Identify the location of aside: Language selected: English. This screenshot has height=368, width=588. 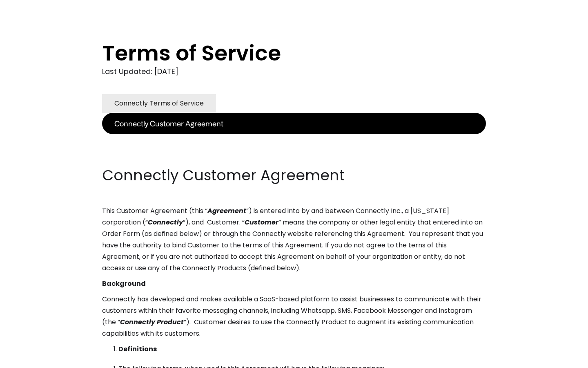
(29, 359).